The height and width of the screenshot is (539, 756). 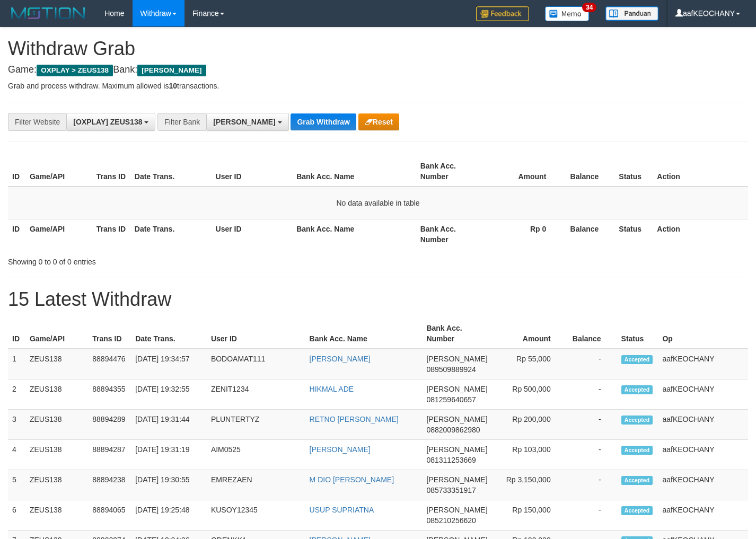 I want to click on td: EMREZAEN, so click(x=257, y=485).